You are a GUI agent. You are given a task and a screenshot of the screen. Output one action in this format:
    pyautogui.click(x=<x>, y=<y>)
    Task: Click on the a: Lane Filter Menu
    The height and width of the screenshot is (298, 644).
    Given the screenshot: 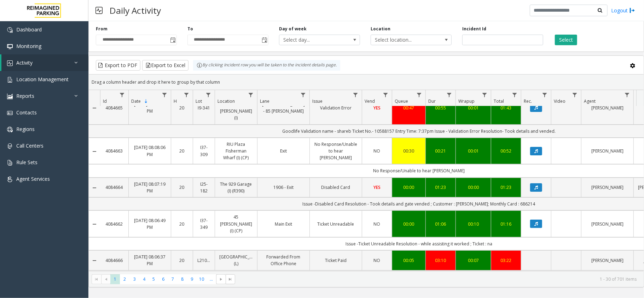 What is the action you would take?
    pyautogui.click(x=303, y=95)
    